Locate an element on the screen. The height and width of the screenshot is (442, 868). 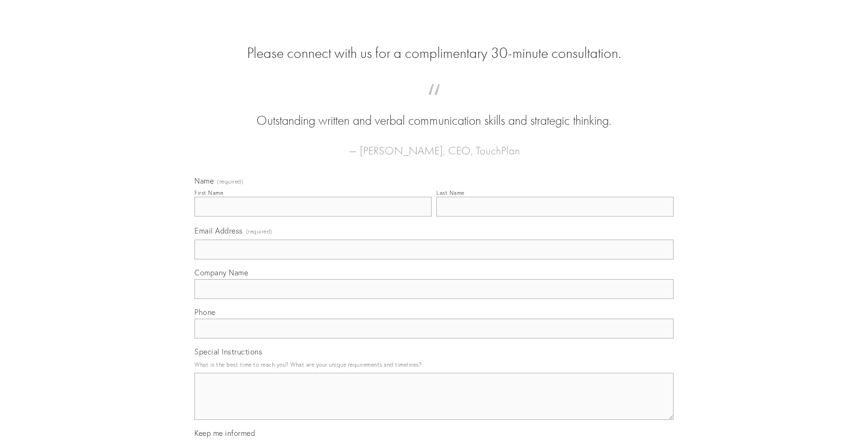
span: Name is located at coordinates (204, 181).